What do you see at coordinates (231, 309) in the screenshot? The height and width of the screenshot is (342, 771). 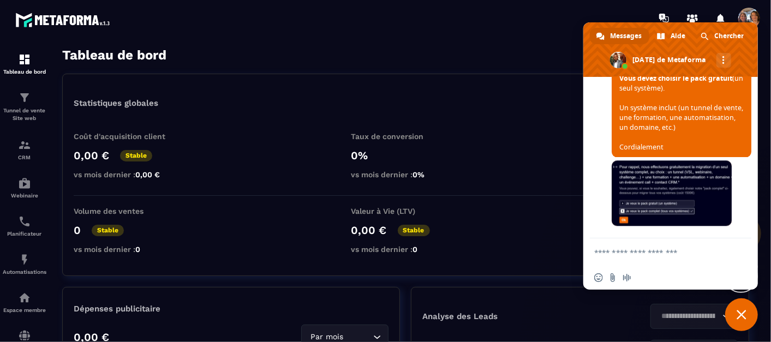 I see `p: Dépenses publicitaire` at bounding box center [231, 309].